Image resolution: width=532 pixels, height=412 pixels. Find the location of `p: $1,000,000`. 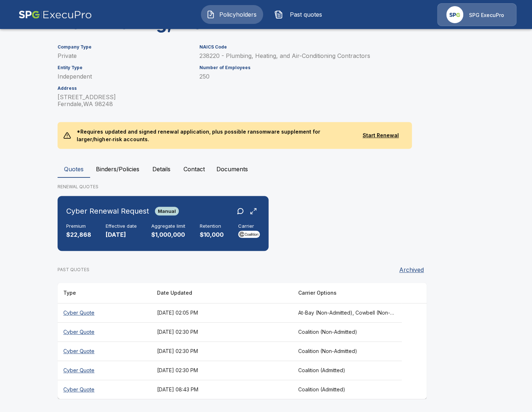

p: $1,000,000 is located at coordinates (168, 235).